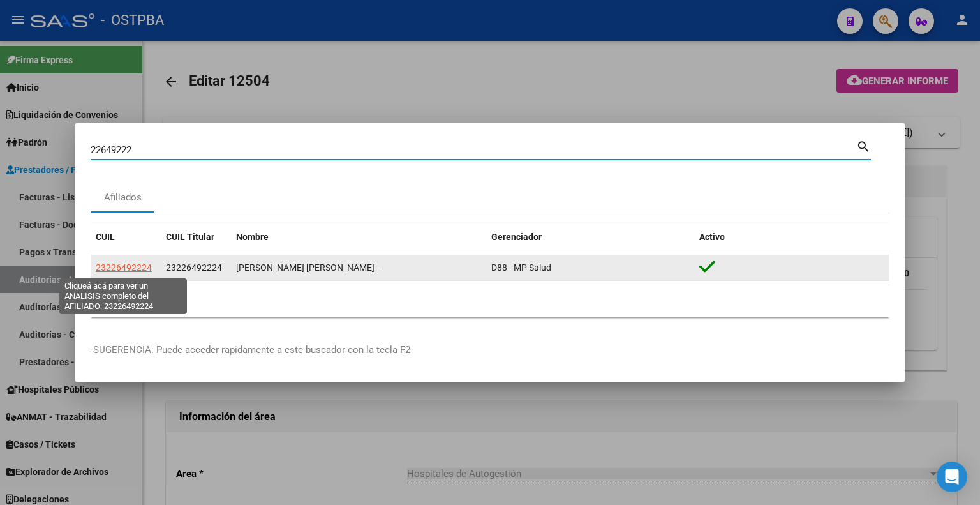 The width and height of the screenshot is (980, 505). I want to click on div: 1 total, so click(490, 301).